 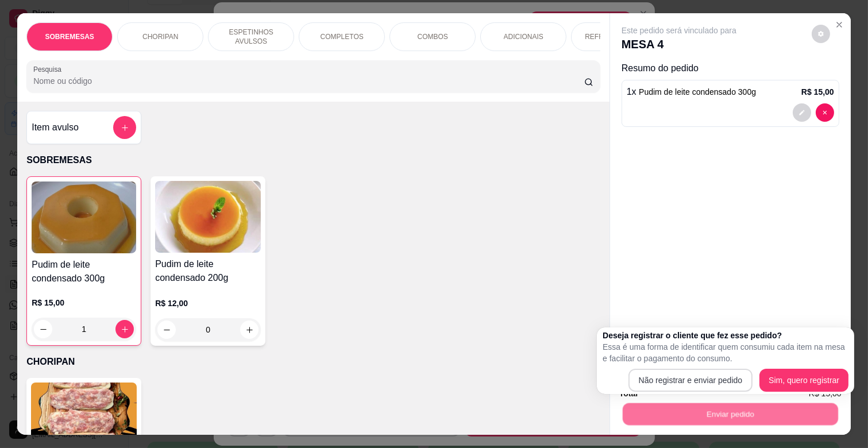 I want to click on p: MESA 4, so click(x=679, y=44).